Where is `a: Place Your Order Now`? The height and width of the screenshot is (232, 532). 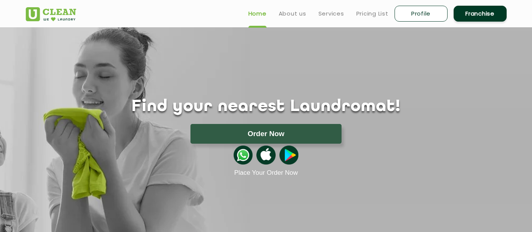 a: Place Your Order Now is located at coordinates (266, 173).